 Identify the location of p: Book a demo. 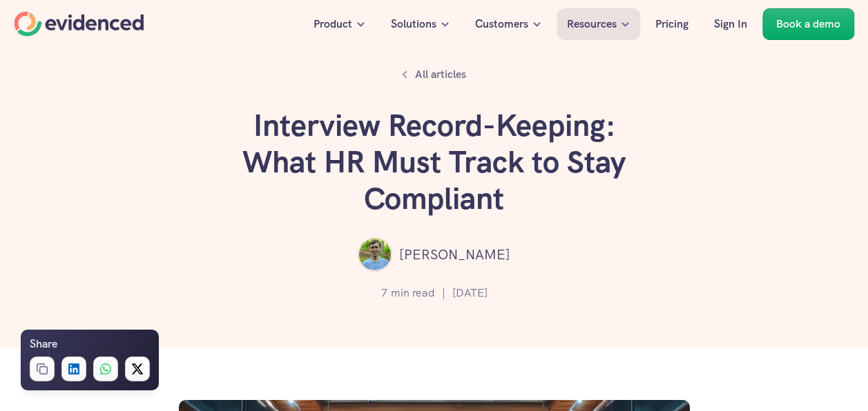
(808, 25).